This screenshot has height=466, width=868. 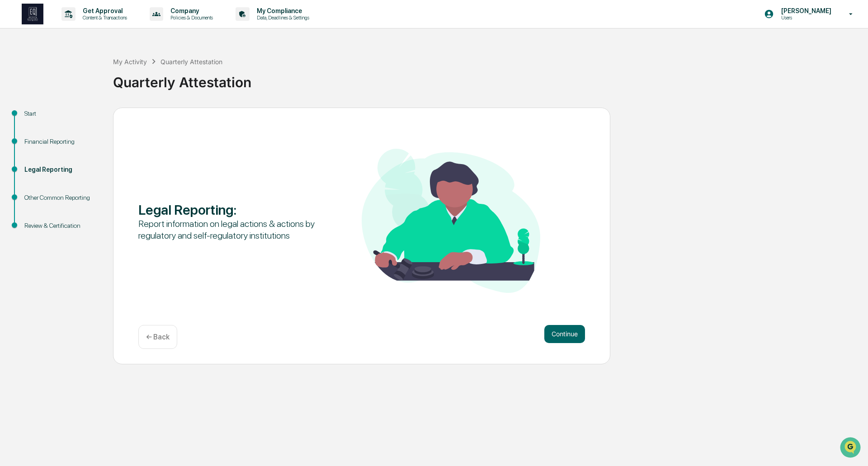 I want to click on p: Content & Transactions, so click(x=104, y=18).